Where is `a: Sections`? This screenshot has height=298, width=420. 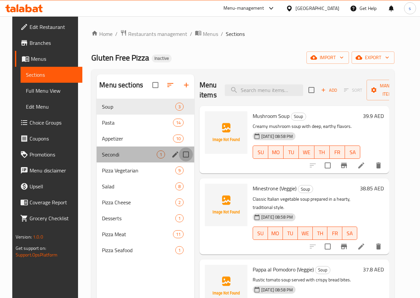
a: Sections is located at coordinates (51, 75).